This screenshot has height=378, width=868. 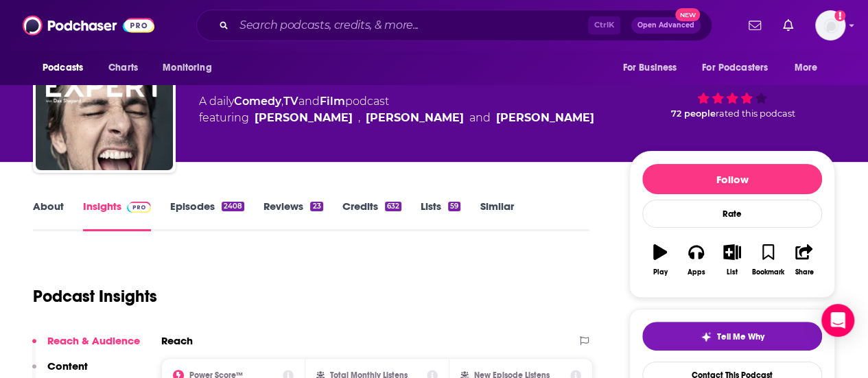 I want to click on input: Search podcasts, credits, & more..., so click(x=411, y=26).